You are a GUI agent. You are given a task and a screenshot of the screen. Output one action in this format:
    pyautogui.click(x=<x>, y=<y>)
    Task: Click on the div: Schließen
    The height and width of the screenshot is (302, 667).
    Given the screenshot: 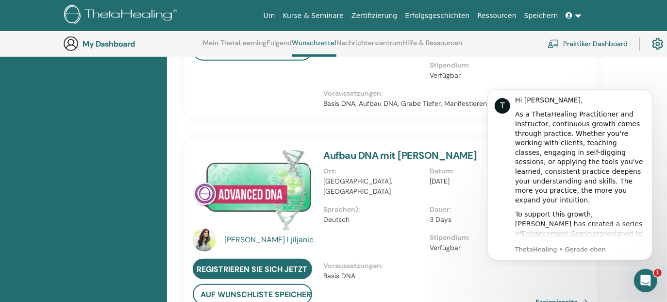 What is the action you would take?
    pyautogui.click(x=179, y=13)
    